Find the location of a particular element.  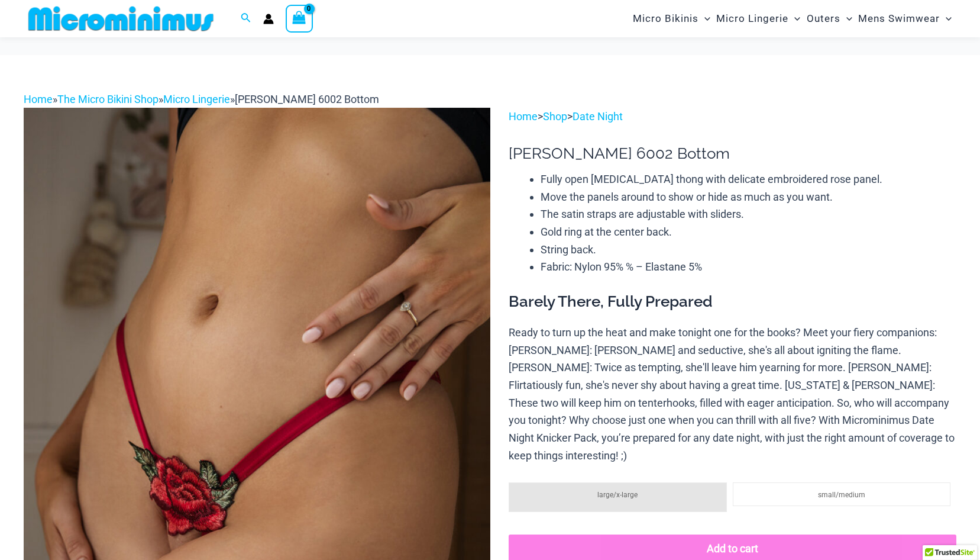

nav: Site Navigation is located at coordinates (792, 18).